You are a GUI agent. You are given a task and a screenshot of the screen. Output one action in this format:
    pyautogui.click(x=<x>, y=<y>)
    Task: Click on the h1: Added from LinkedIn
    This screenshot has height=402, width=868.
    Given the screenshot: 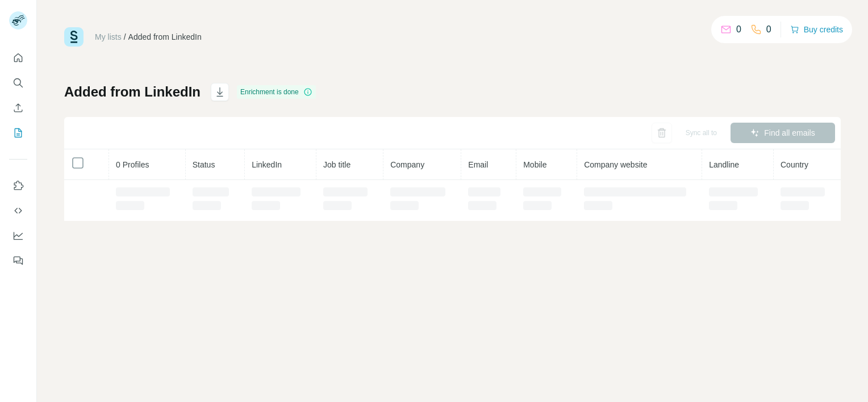 What is the action you would take?
    pyautogui.click(x=132, y=92)
    